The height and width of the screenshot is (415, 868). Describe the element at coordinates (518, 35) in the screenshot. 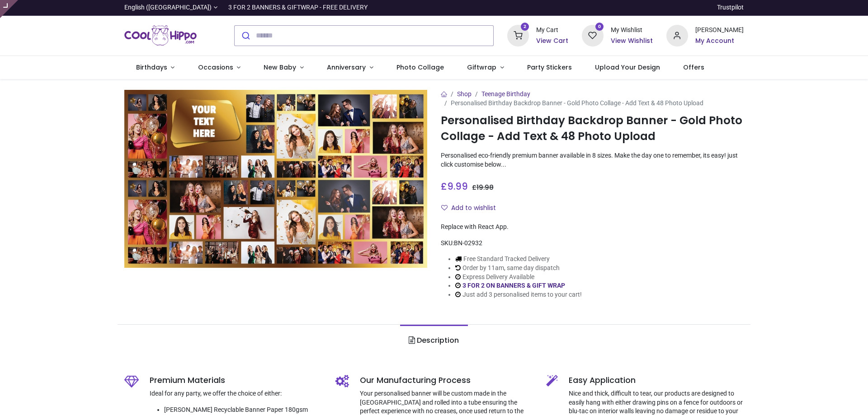

I see `a: 2` at that location.